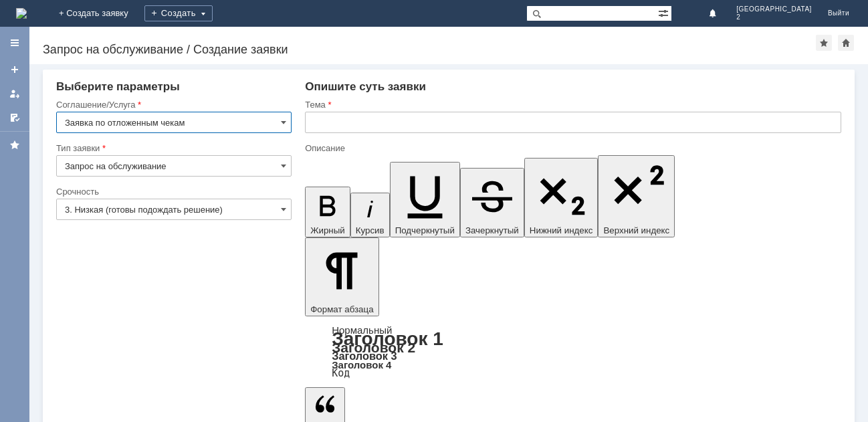  What do you see at coordinates (774, 18) in the screenshot?
I see `span: 2` at bounding box center [774, 18].